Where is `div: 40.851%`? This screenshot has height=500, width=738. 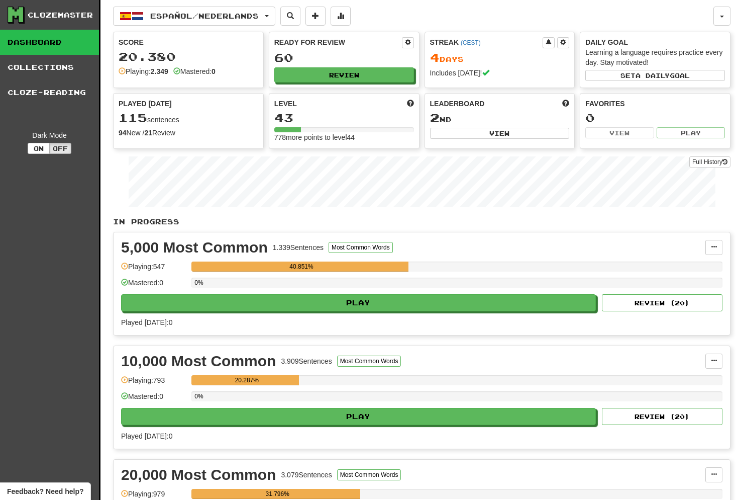
div: 40.851% is located at coordinates (302, 266).